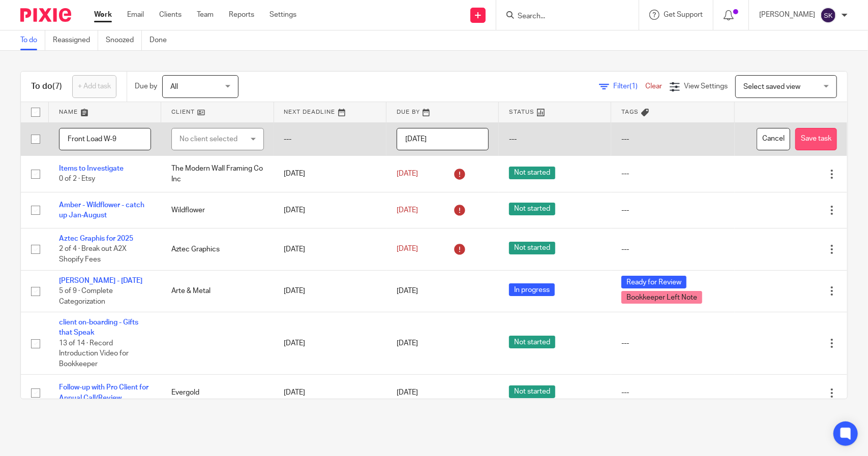 The width and height of the screenshot is (868, 456). What do you see at coordinates (86, 296) in the screenshot?
I see `span: 5 of 9 · Complete Categorization` at bounding box center [86, 296].